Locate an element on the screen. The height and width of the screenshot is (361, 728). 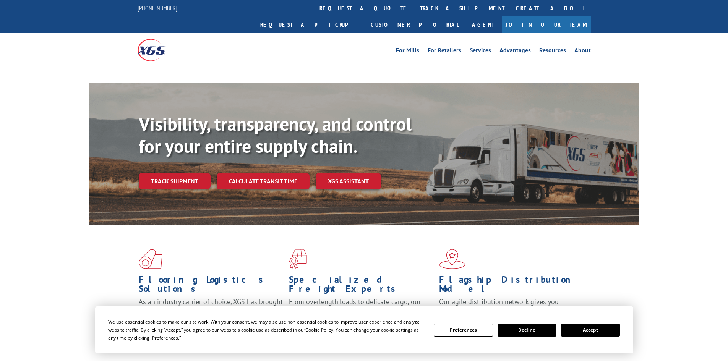
a: About is located at coordinates (582, 52).